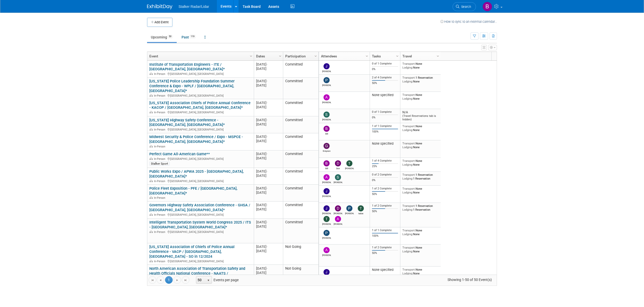  Describe the element at coordinates (385, 69) in the screenshot. I see `div: 0%` at that location.